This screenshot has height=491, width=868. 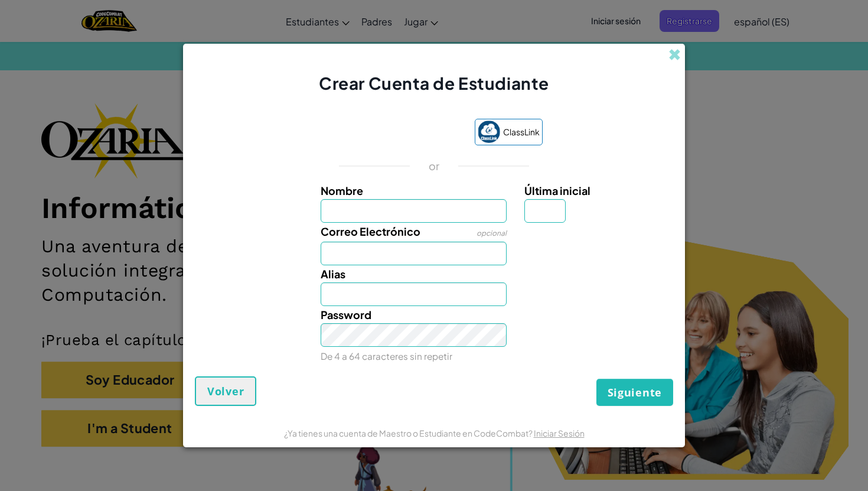 I want to click on span: Última inicial, so click(x=557, y=190).